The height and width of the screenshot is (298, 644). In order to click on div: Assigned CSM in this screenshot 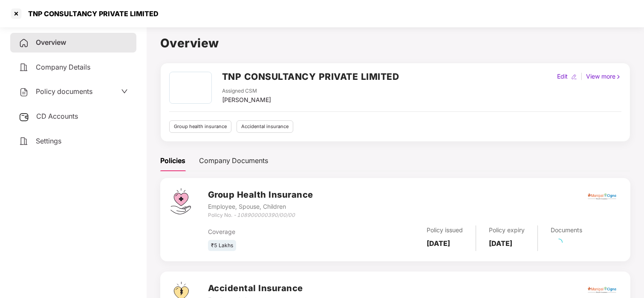, I will do `click(246, 91)`.